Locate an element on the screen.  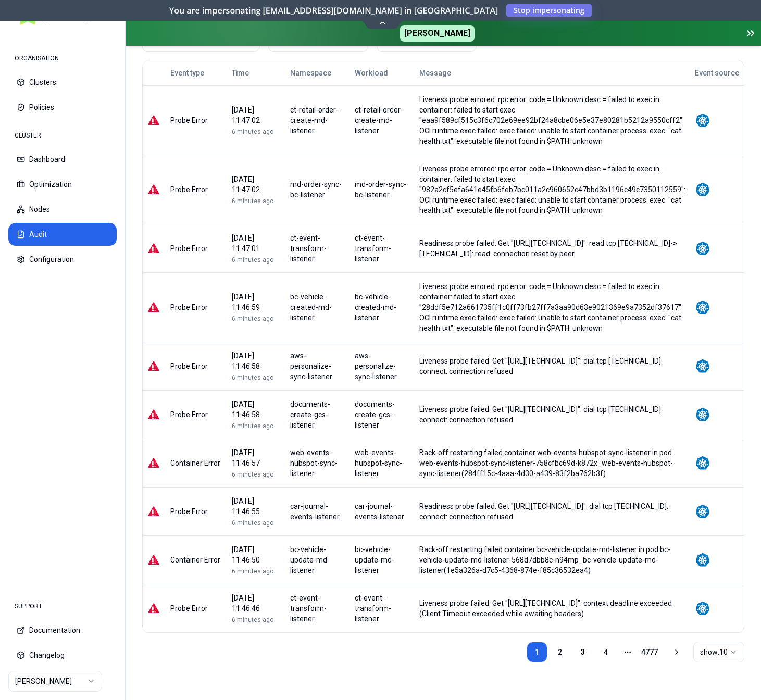
button: Dashboard is located at coordinates (62, 159).